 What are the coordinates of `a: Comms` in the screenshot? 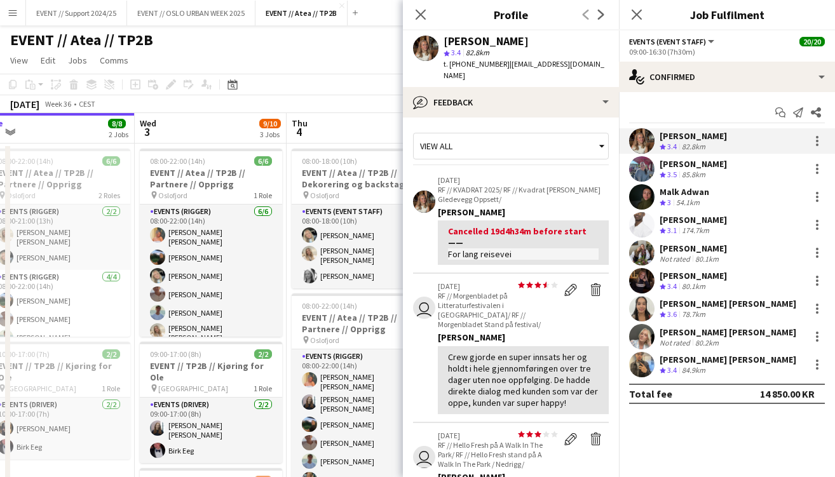 It's located at (114, 60).